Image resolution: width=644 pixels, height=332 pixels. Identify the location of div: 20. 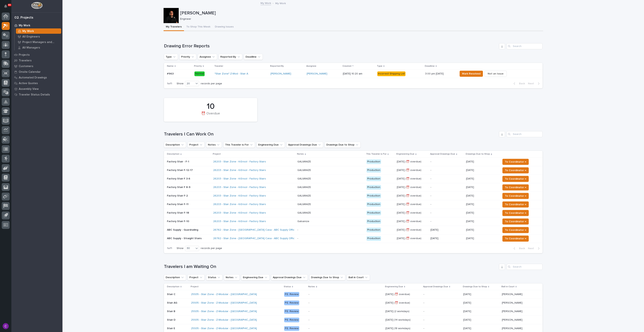
(190, 84).